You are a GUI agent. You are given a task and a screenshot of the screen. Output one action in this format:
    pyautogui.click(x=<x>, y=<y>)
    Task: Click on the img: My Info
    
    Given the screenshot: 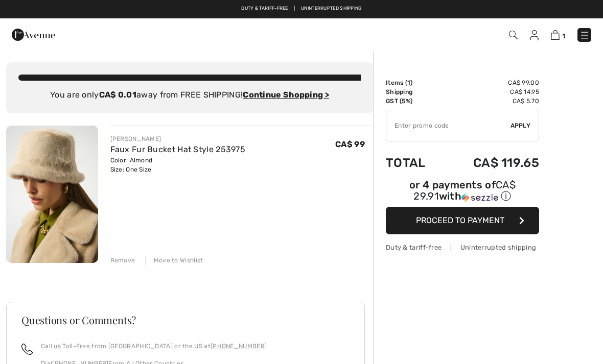 What is the action you would take?
    pyautogui.click(x=534, y=35)
    